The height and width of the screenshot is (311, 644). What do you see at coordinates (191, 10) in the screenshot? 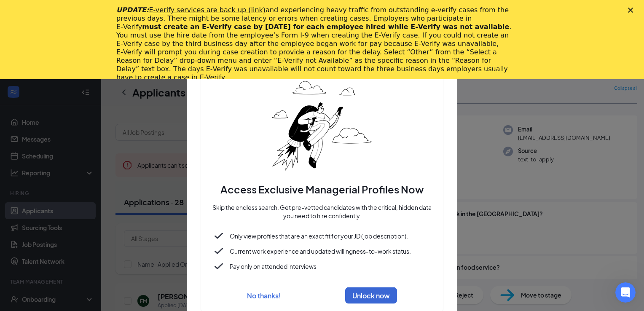
I see `i: UPDATE:` at bounding box center [191, 10].